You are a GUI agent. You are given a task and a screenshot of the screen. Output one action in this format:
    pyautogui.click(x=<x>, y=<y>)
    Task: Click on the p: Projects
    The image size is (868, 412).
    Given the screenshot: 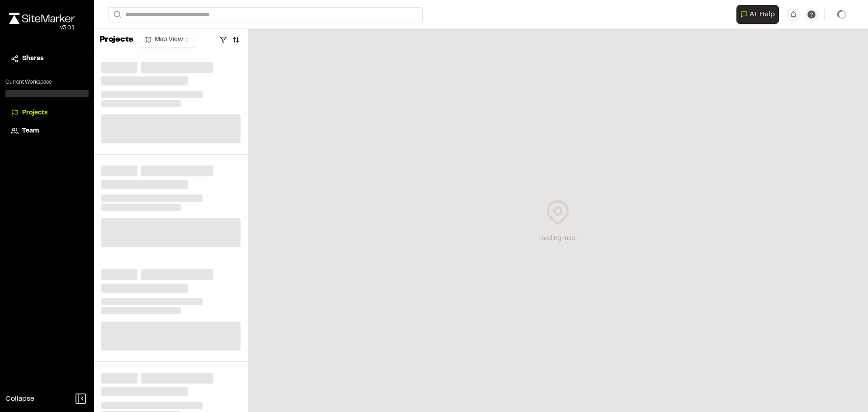 What is the action you would take?
    pyautogui.click(x=116, y=39)
    